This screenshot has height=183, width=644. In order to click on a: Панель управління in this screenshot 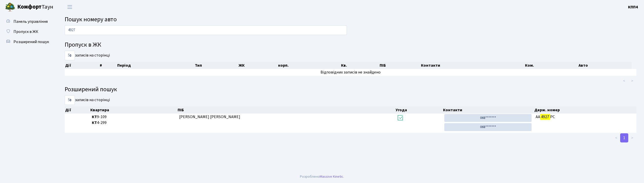, I will do `click(28, 22)`.